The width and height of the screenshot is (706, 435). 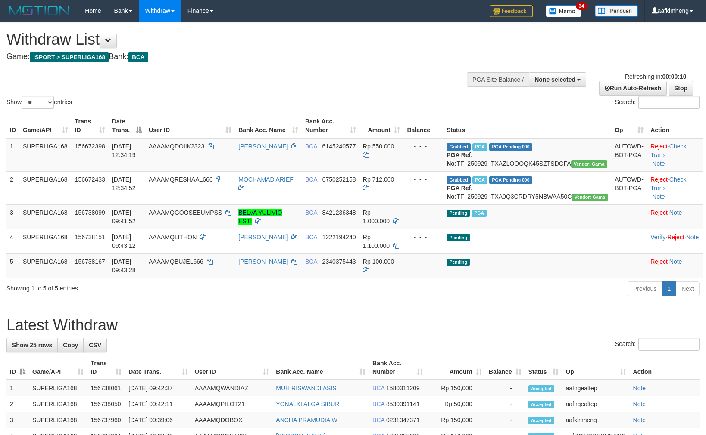 What do you see at coordinates (680, 88) in the screenshot?
I see `a: Stop` at bounding box center [680, 88].